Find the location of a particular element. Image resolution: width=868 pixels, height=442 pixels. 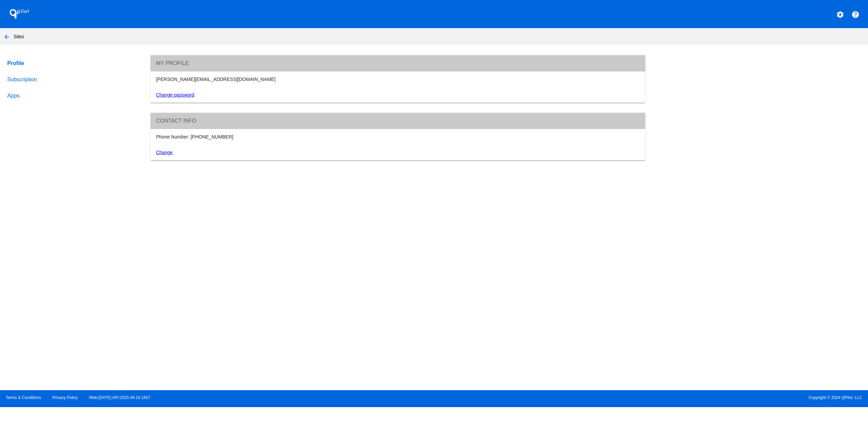

a: Subscription is located at coordinates (72, 79).